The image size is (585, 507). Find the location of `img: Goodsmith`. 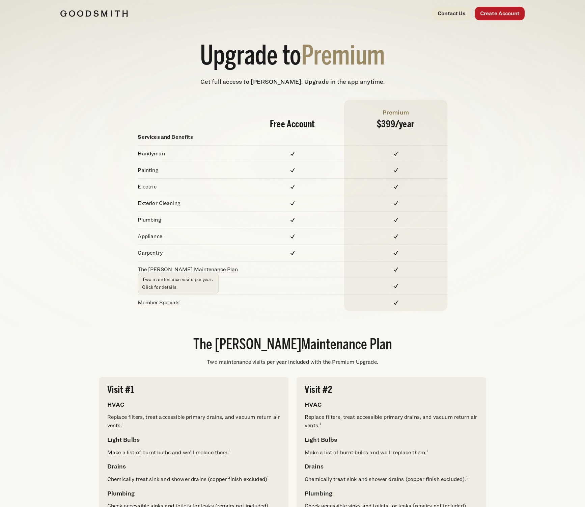

img: Goodsmith is located at coordinates (94, 14).